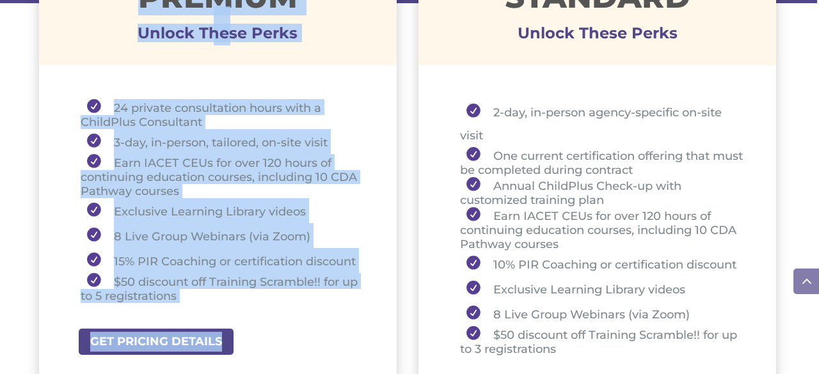 Image resolution: width=819 pixels, height=374 pixels. I want to click on li: 24 private consultation hours with a ChildPlus Consultant, so click(223, 114).